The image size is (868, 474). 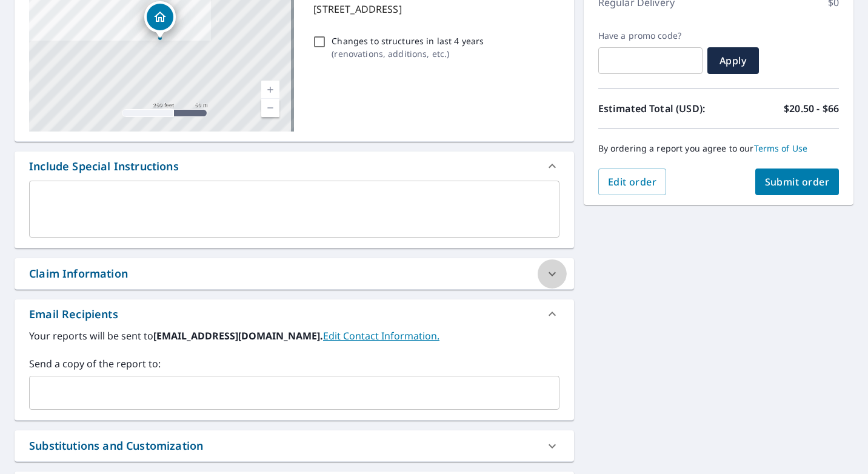 I want to click on p: $20.50 - $66, so click(x=811, y=109).